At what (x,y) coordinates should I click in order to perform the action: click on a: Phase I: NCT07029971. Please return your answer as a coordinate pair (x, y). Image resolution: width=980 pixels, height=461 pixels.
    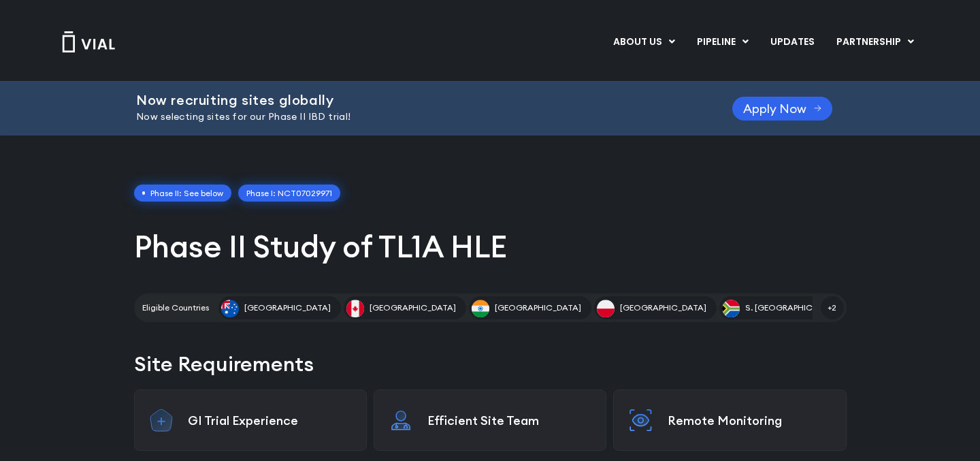
    Looking at the image, I should click on (290, 194).